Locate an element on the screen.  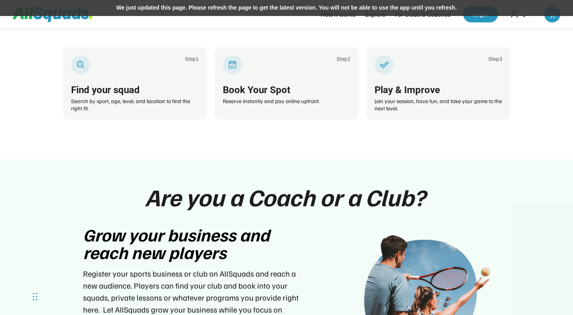
div: Step1 is located at coordinates (192, 59).